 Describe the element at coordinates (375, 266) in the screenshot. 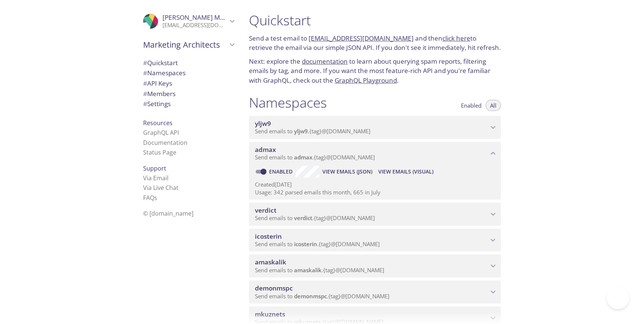

I see `div: amaskalik namespace` at that location.